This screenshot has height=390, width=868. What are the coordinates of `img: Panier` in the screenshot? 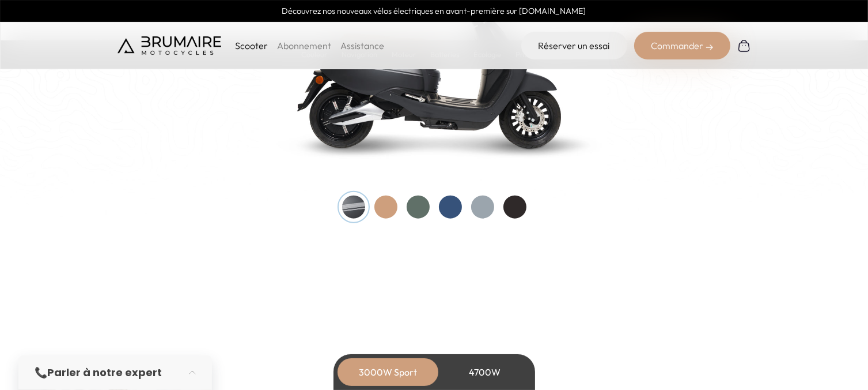 It's located at (744, 45).